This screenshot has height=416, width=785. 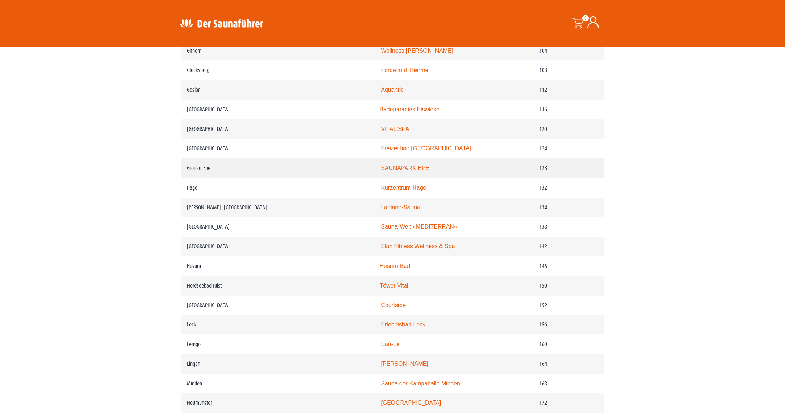 What do you see at coordinates (569, 325) in the screenshot?
I see `td: 156` at bounding box center [569, 325].